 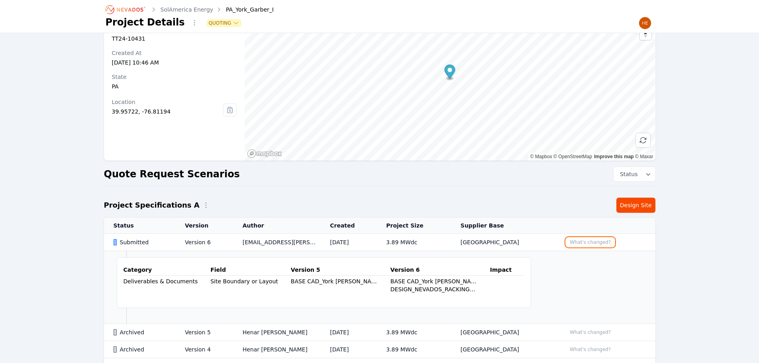 What do you see at coordinates (541, 157) in the screenshot?
I see `a: Mapbox` at bounding box center [541, 157].